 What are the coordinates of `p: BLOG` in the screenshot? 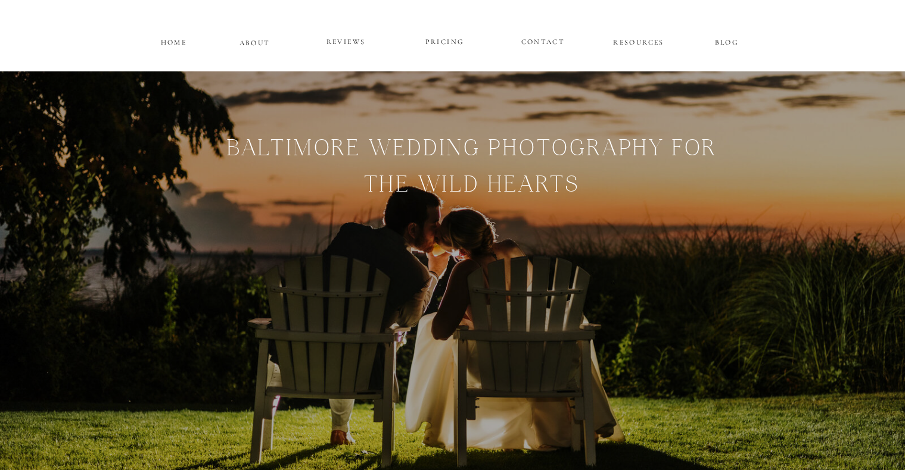 It's located at (727, 40).